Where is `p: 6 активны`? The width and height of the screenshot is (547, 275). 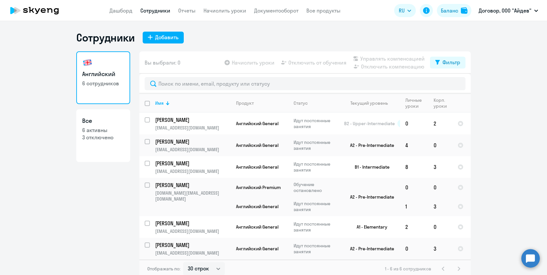 p: 6 активны is located at coordinates (103, 130).